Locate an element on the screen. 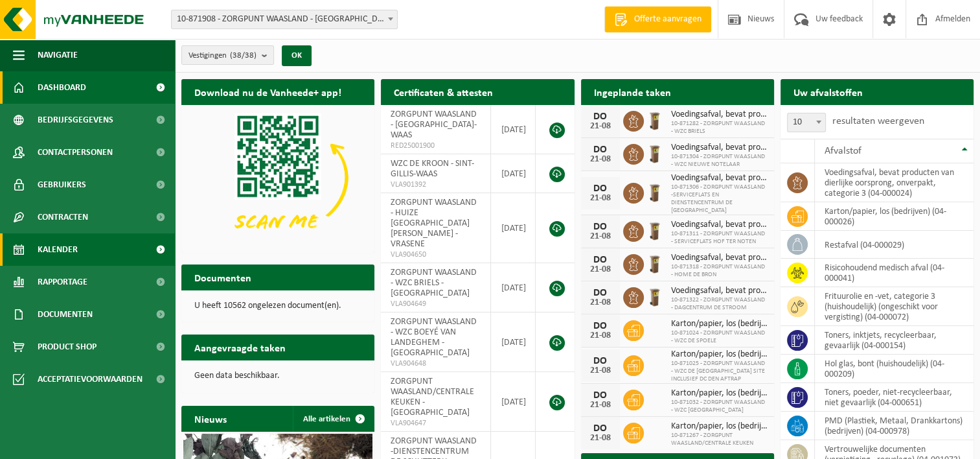 The height and width of the screenshot is (459, 980). span: Contactpersonen is located at coordinates (75, 152).